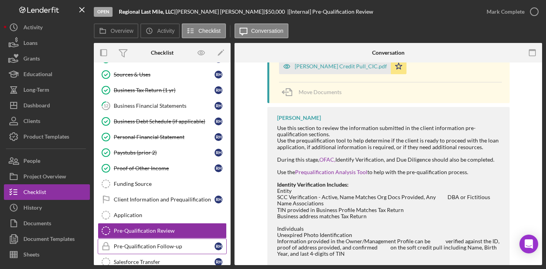 This screenshot has width=546, height=269. What do you see at coordinates (164, 169) in the screenshot?
I see `div: Proof of Other Income` at bounding box center [164, 169].